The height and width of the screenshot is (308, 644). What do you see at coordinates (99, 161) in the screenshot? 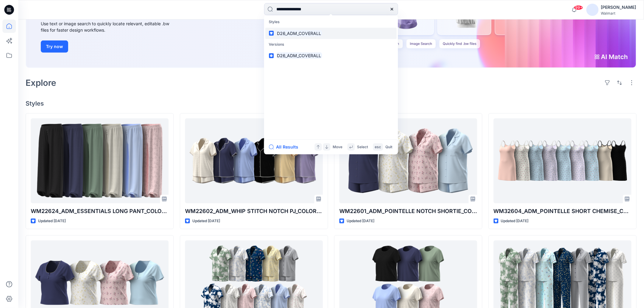
I see `a: WM22624_ADM_ESSENTIALS LONG PANT_COLORWAY` at bounding box center [99, 161].